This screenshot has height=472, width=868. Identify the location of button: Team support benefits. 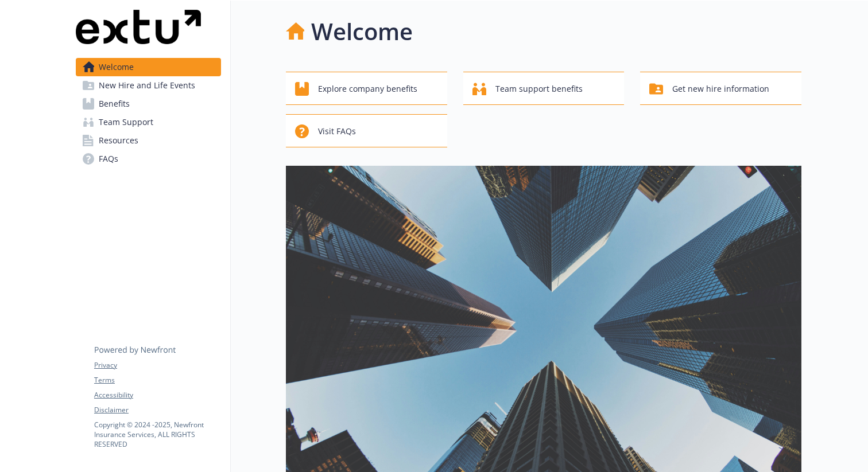
(544, 88).